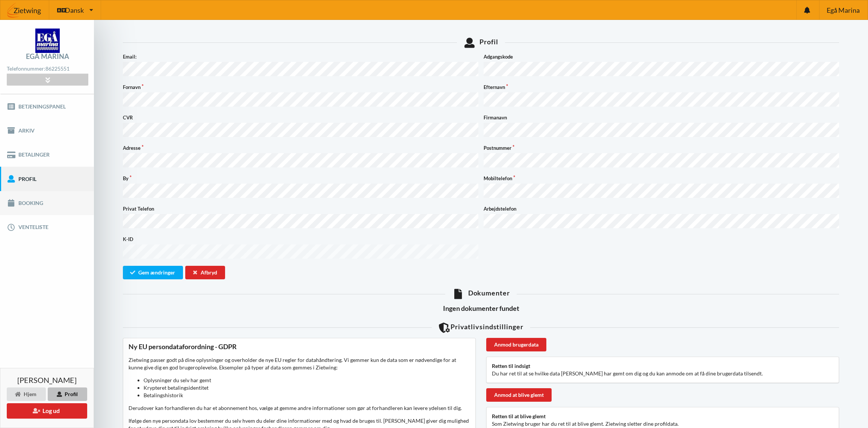  Describe the element at coordinates (481, 293) in the screenshot. I see `div: Dokumenter` at that location.